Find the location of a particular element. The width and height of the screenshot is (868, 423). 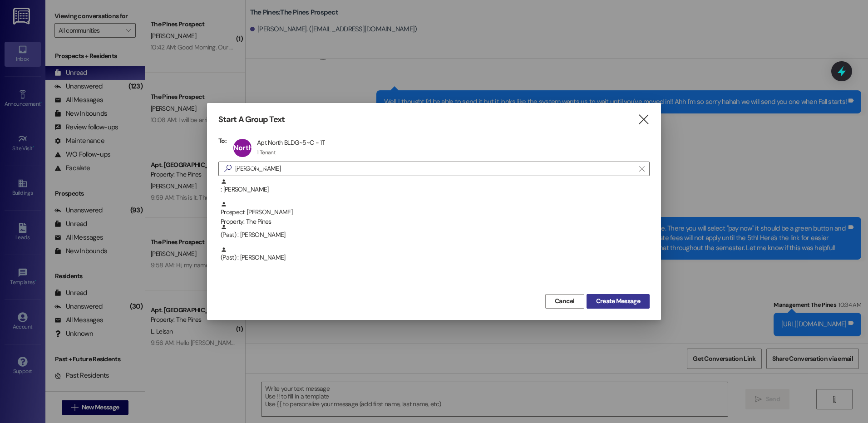

span: Cancel is located at coordinates (565, 301).